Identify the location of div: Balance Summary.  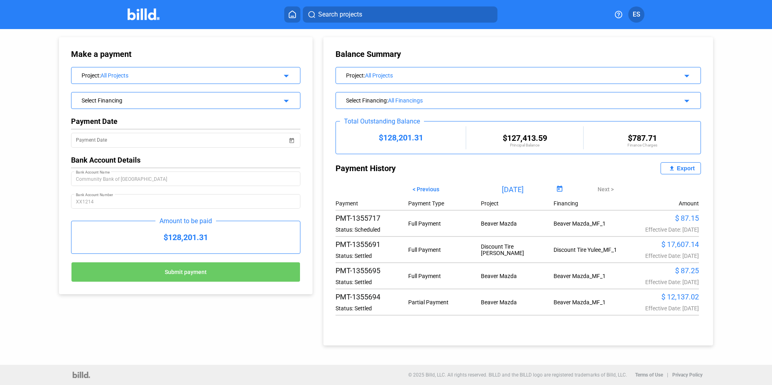
(518, 54).